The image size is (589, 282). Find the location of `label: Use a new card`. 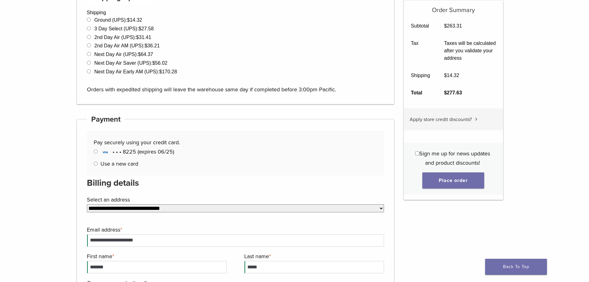

label: Use a new card is located at coordinates (119, 164).